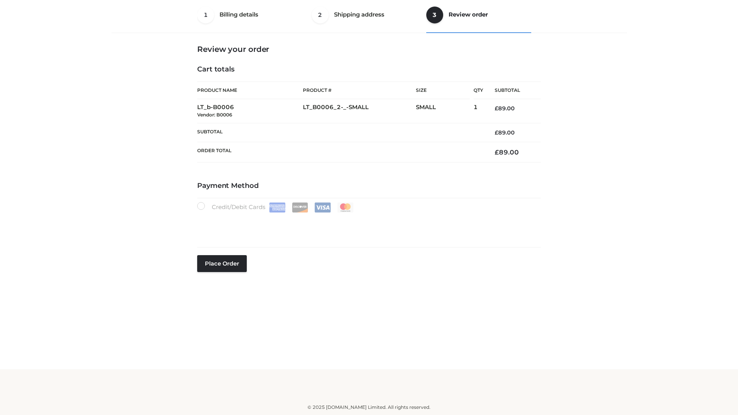 The height and width of the screenshot is (415, 738). I want to click on img: Amex, so click(277, 207).